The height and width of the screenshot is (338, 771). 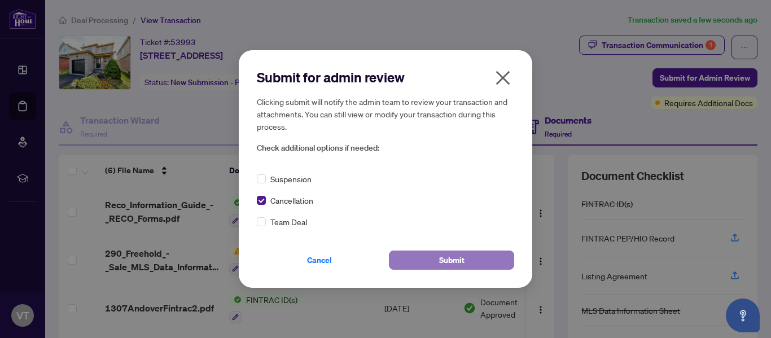 What do you see at coordinates (319, 260) in the screenshot?
I see `span: Cancel` at bounding box center [319, 260].